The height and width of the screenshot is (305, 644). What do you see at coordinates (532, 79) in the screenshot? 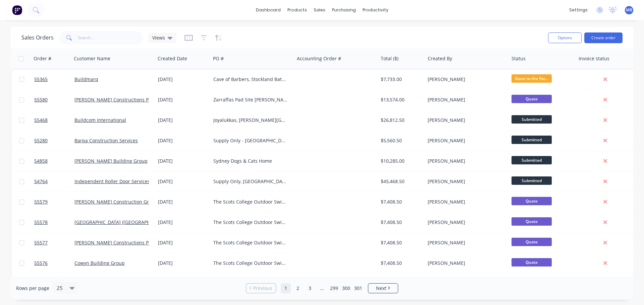
I see `span: Gone to the Fac...` at bounding box center [532, 79].